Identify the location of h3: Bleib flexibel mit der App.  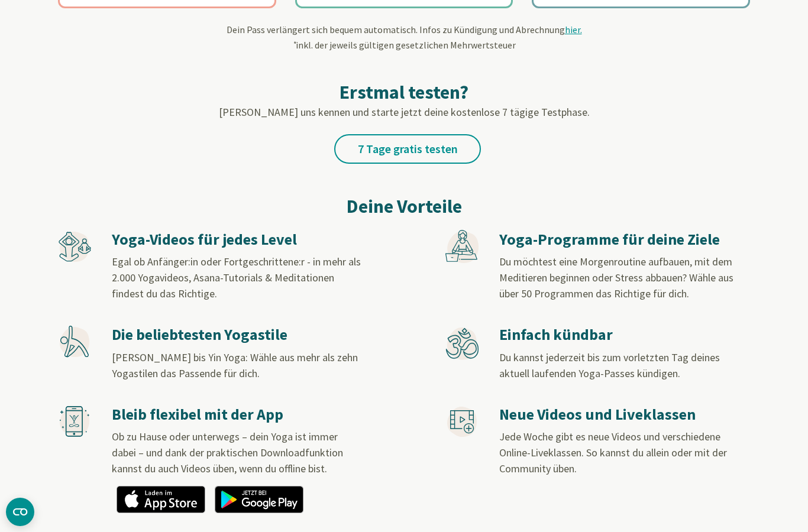
(237, 414).